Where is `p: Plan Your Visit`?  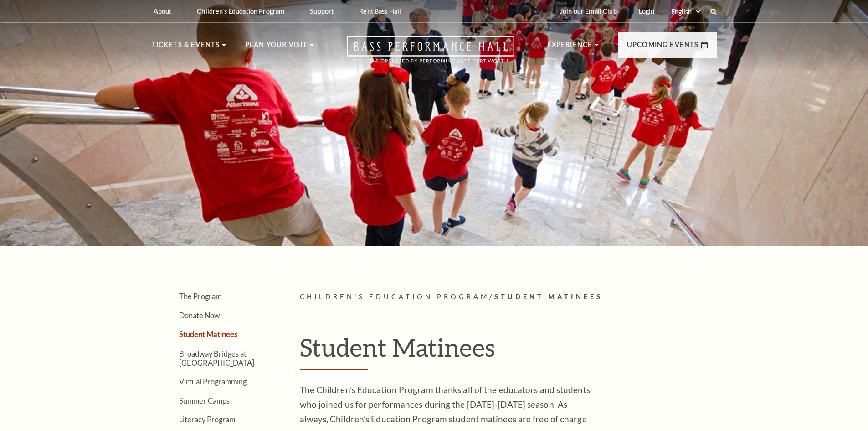 p: Plan Your Visit is located at coordinates (276, 47).